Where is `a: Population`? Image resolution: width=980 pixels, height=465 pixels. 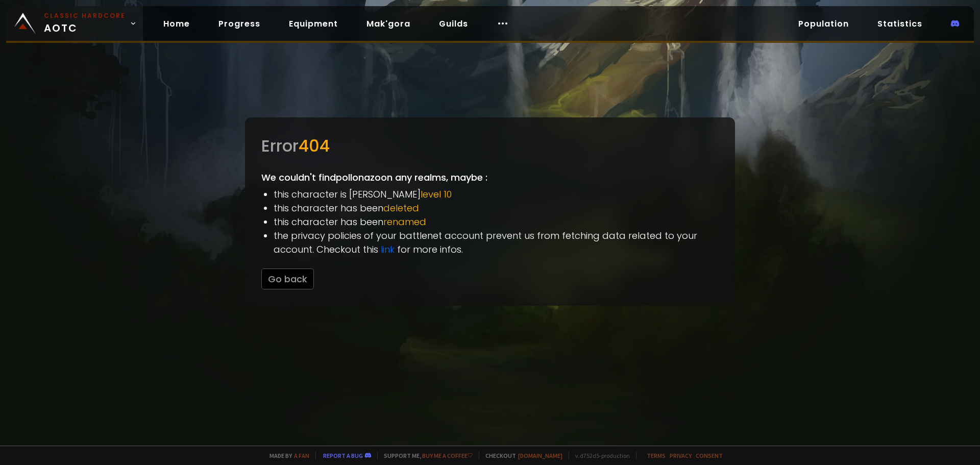 a: Population is located at coordinates (824, 24).